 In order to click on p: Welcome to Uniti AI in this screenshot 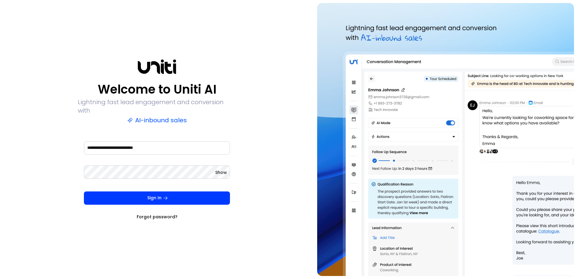, I will do `click(157, 89)`.